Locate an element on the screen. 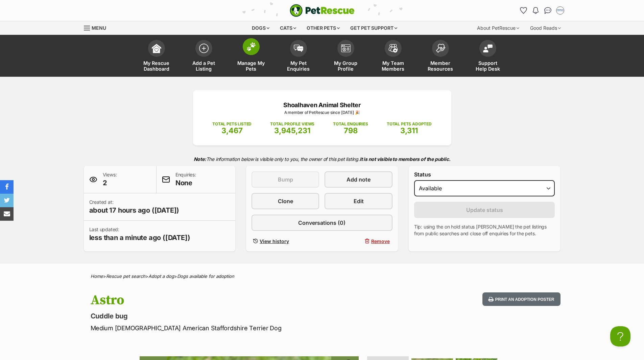 The height and width of the screenshot is (360, 644). img: chat-41dd97257d64d25036548639549fe6c8038ab92f7586957e7f3b1b290dea8141.svg is located at coordinates (547, 10).